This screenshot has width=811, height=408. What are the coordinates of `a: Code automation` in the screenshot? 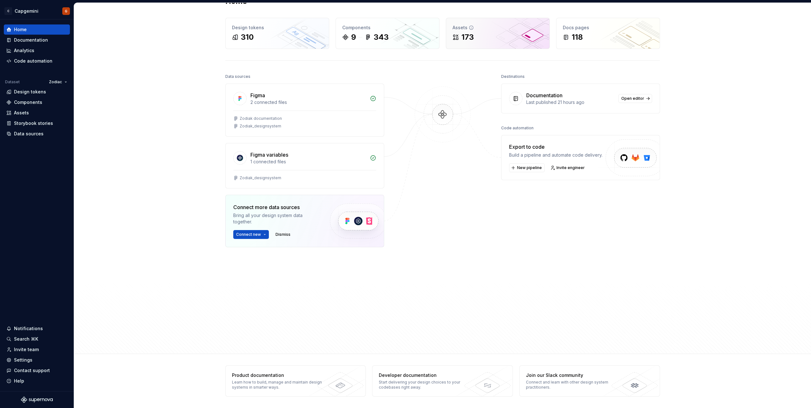 It's located at (37, 61).